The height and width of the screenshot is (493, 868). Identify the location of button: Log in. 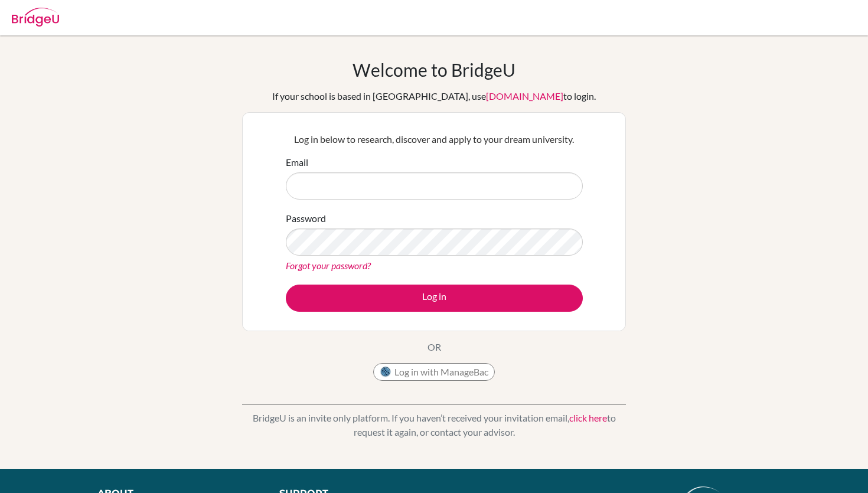
(434, 299).